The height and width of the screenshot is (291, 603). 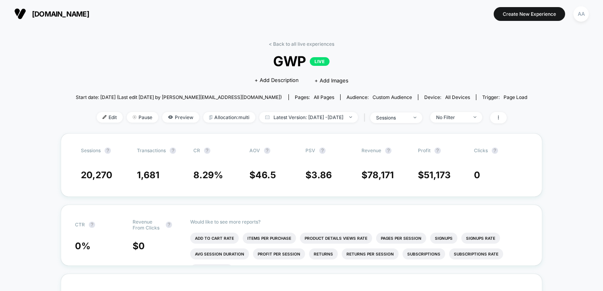 What do you see at coordinates (529, 14) in the screenshot?
I see `button: Create New Experience` at bounding box center [529, 14].